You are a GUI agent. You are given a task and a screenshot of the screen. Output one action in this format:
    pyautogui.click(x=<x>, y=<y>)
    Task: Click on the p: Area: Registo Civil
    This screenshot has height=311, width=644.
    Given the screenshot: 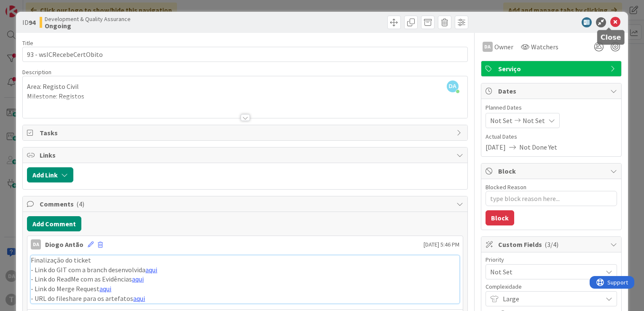 What is the action you would take?
    pyautogui.click(x=245, y=86)
    